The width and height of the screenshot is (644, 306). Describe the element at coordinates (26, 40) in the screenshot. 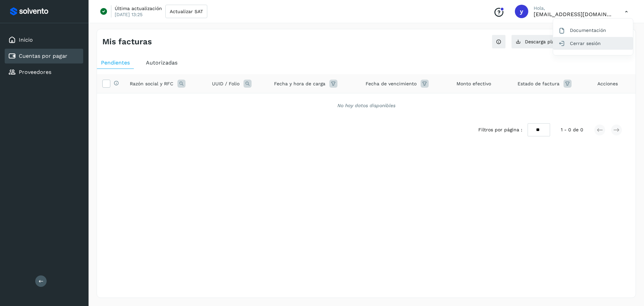

I see `a: Inicio` at that location.